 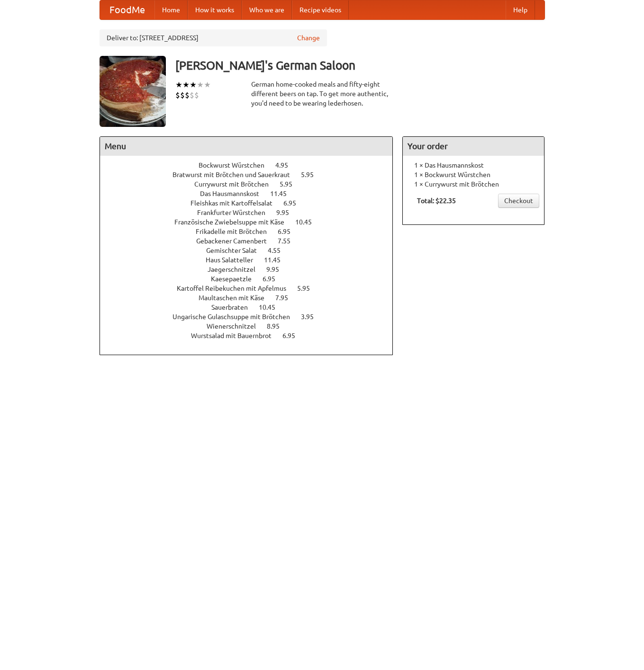 What do you see at coordinates (236, 250) in the screenshot?
I see `span: Gemischter Salat` at bounding box center [236, 250].